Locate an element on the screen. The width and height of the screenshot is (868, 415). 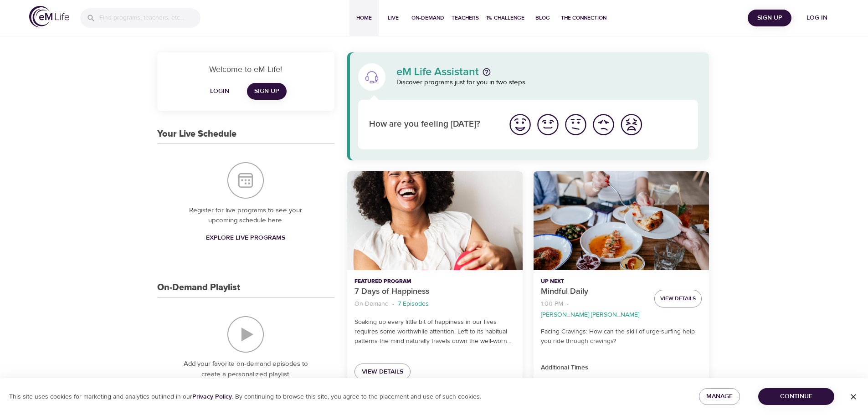
span: Home is located at coordinates (364, 18).